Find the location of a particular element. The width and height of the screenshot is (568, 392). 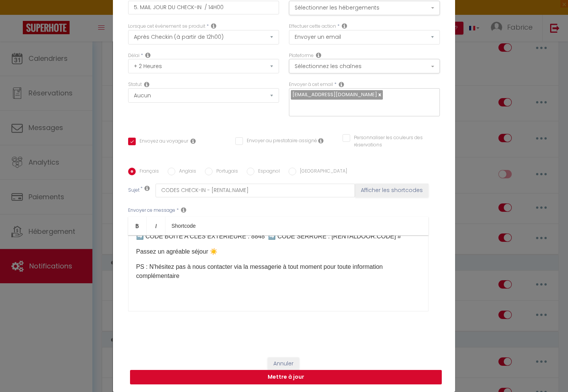

a: Bold is located at coordinates (137, 226).